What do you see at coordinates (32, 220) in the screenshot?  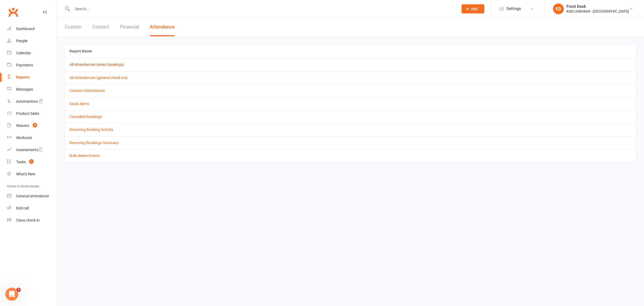 I see `a: Class kiosk mode` at bounding box center [32, 220].